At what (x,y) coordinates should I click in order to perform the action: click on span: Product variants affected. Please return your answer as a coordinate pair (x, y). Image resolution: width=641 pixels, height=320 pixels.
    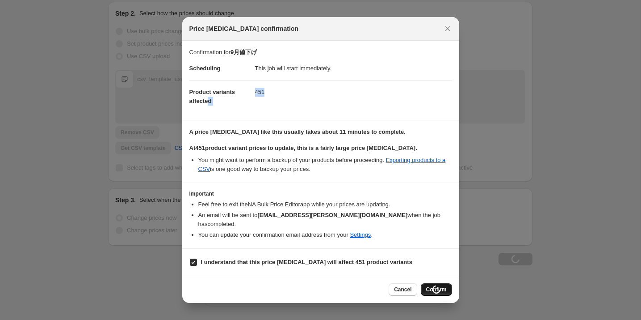
    Looking at the image, I should click on (212, 96).